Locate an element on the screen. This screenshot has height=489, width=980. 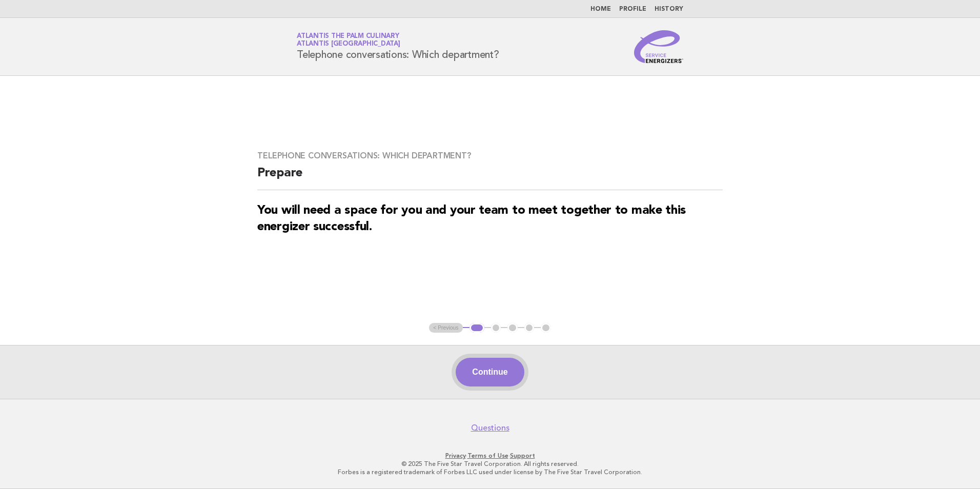
a: Privacy is located at coordinates (455, 455).